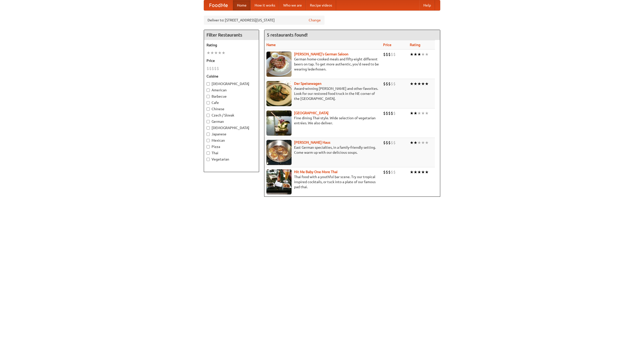 This screenshot has height=356, width=644. I want to click on a: Help, so click(427, 5).